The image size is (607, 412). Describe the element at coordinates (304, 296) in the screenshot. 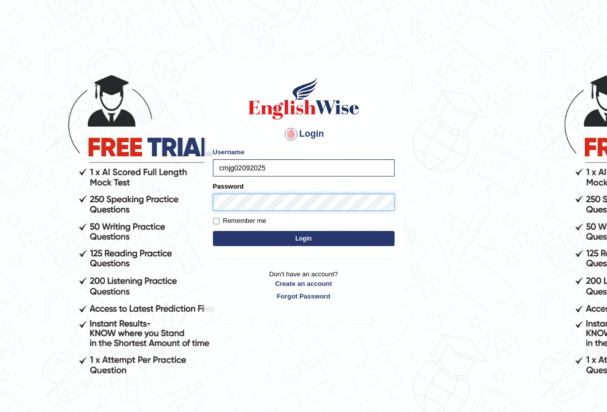

I see `a: Forgot Password` at that location.